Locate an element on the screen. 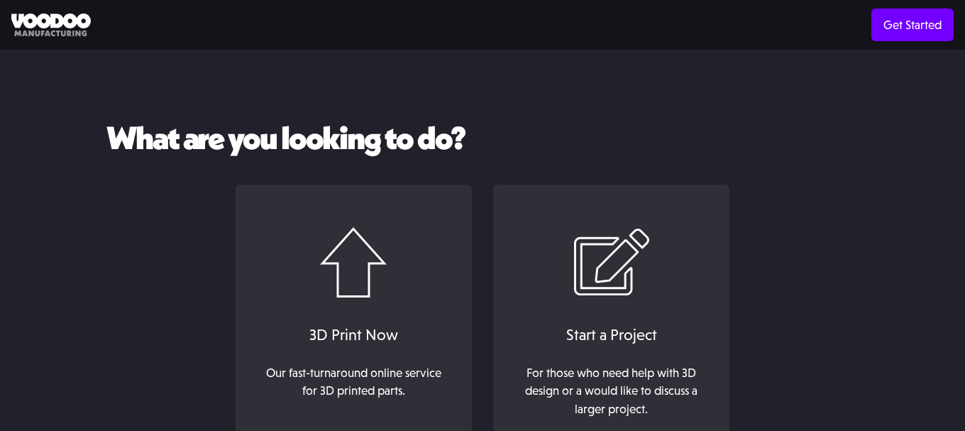 The width and height of the screenshot is (965, 431). div: Start a Project is located at coordinates (611, 334).